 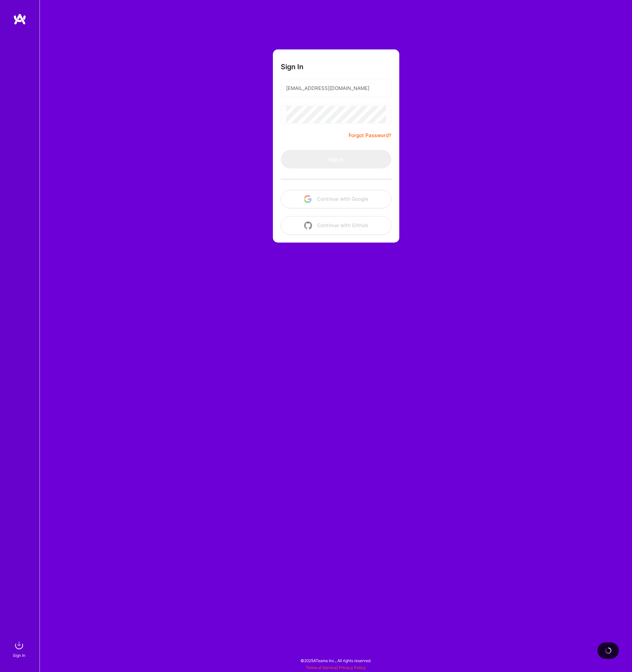 What do you see at coordinates (20, 19) in the screenshot?
I see `img: logo` at bounding box center [20, 19].